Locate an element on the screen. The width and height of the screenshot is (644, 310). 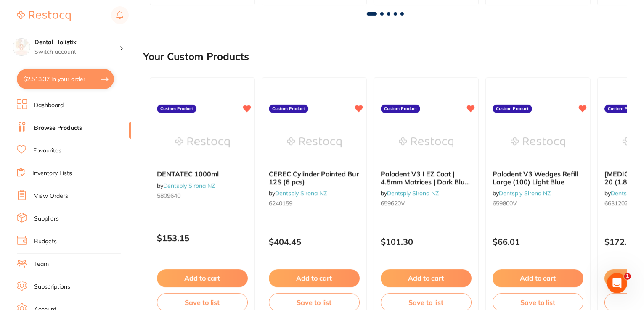
a: Browse Products is located at coordinates (58, 128).